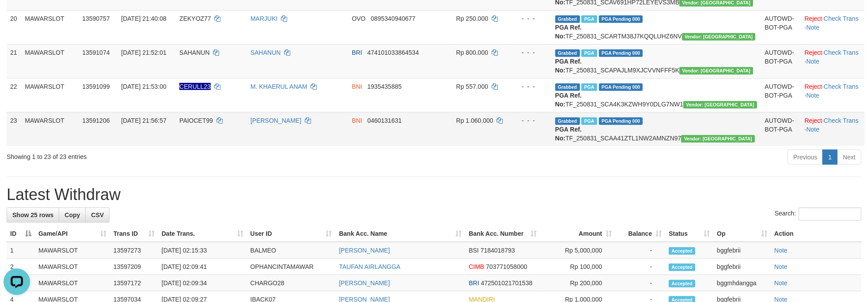 The image size is (868, 302). I want to click on td: bggfebrii, so click(742, 250).